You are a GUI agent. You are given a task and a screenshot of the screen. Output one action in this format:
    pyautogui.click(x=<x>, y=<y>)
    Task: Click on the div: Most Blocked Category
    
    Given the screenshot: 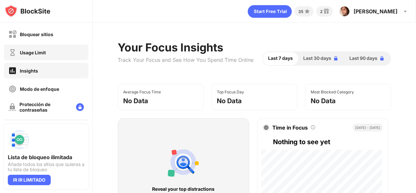 What is the action you would take?
    pyautogui.click(x=332, y=92)
    